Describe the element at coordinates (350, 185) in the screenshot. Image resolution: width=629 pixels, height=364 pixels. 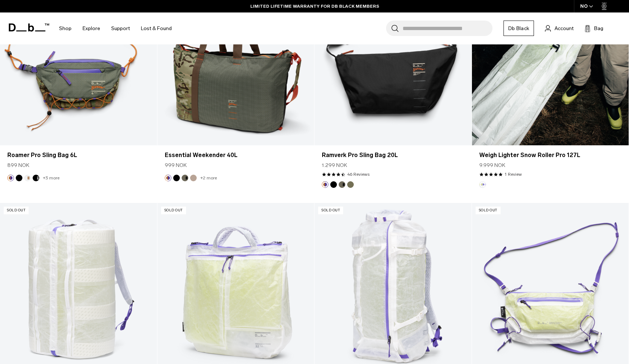
I see `button: Mash Green` at that location.